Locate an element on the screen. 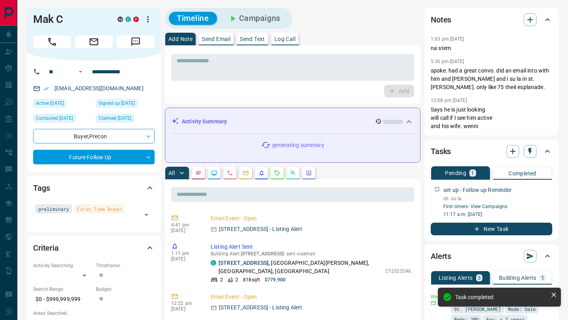 This screenshot has width=568, height=320. svg: Requests is located at coordinates (277, 173).